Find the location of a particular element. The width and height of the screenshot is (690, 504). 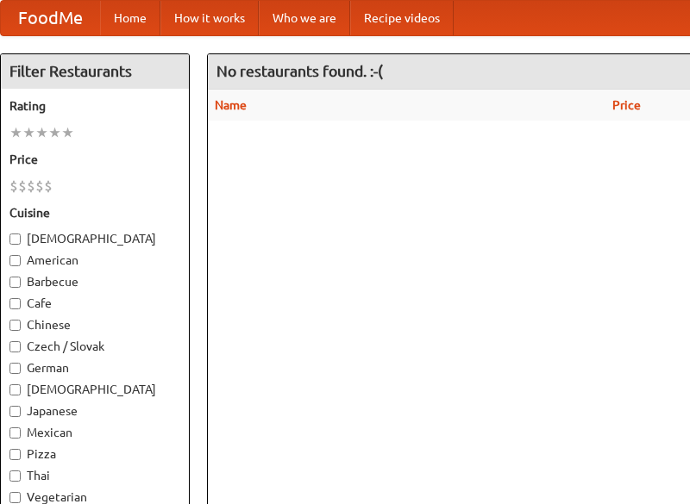

a: Name is located at coordinates (230, 105).